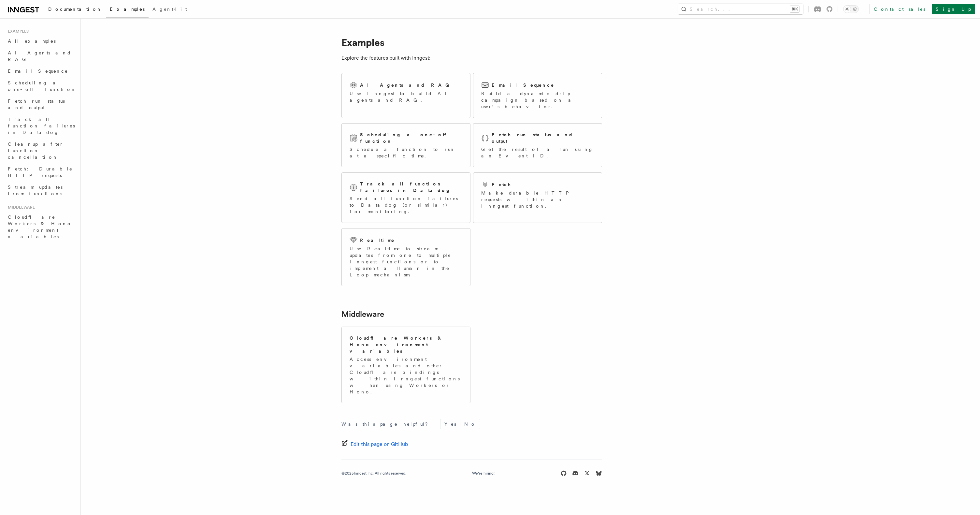 The height and width of the screenshot is (515, 980). What do you see at coordinates (538, 199) in the screenshot?
I see `p: Make durable HTTP requests within an Inngest function.` at bounding box center [538, 199].